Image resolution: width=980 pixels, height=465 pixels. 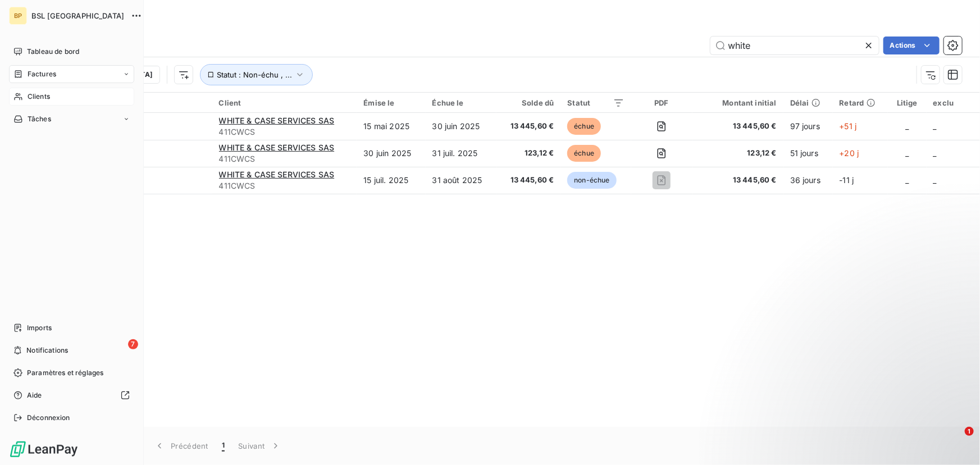 I want to click on div: exclu, so click(x=953, y=102).